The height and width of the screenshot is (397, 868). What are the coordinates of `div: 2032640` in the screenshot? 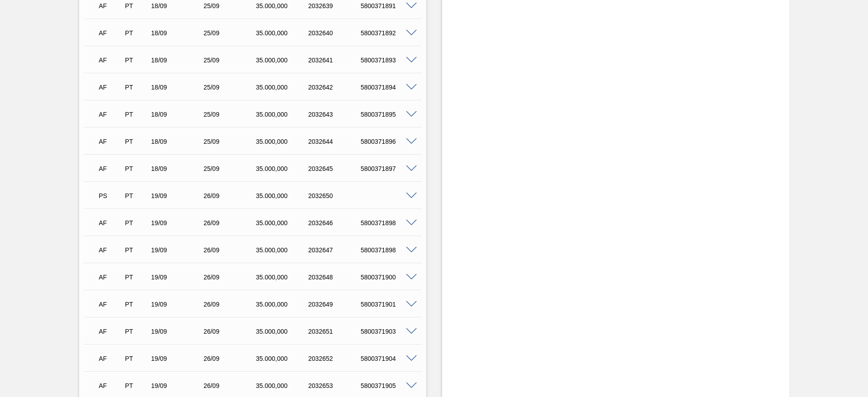 It's located at (336, 33).